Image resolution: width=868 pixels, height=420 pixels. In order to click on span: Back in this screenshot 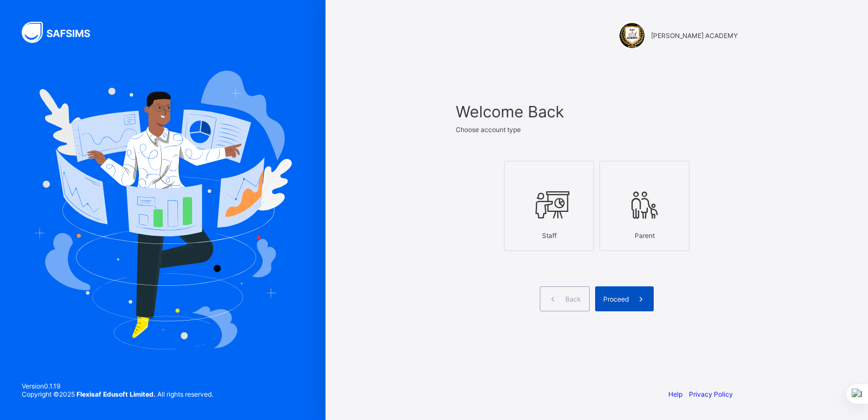, I will do `click(573, 298)`.